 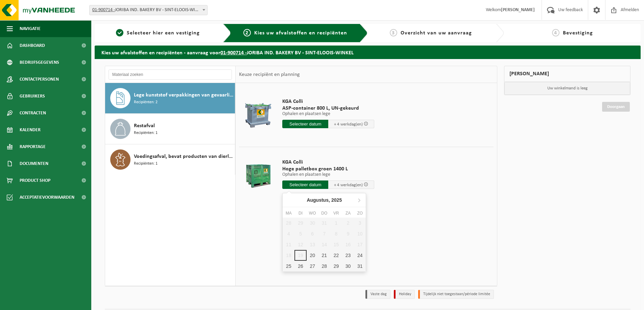 I want to click on div: 21, so click(x=324, y=256).